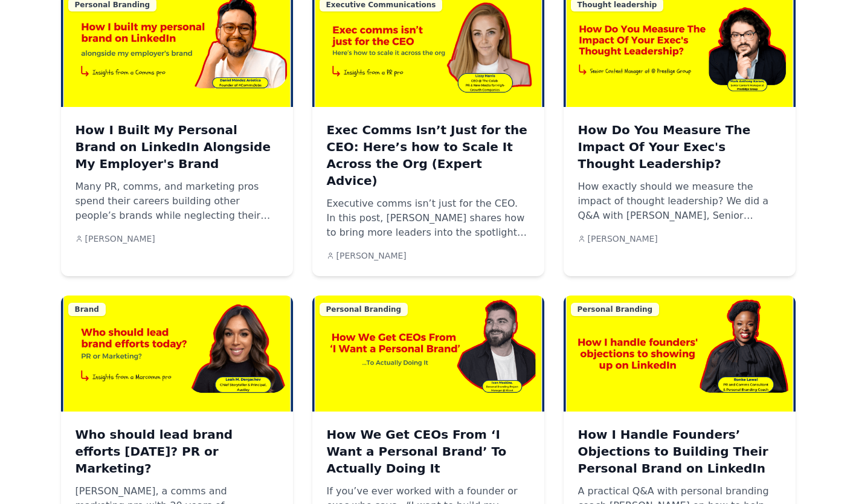 This screenshot has height=504, width=856. Describe the element at coordinates (680, 147) in the screenshot. I see `a: How Do You Measure The Impact Of Your Exec's Thought Leadership?` at that location.